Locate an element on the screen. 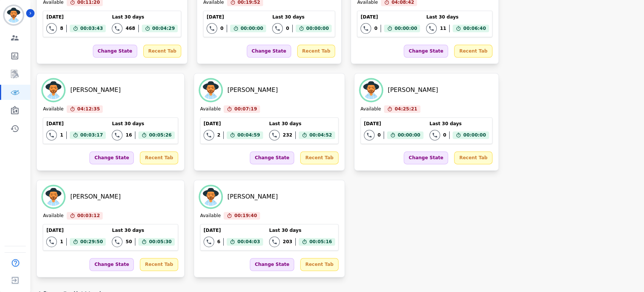 The image size is (644, 292). span: 00:05:26 is located at coordinates (161, 135).